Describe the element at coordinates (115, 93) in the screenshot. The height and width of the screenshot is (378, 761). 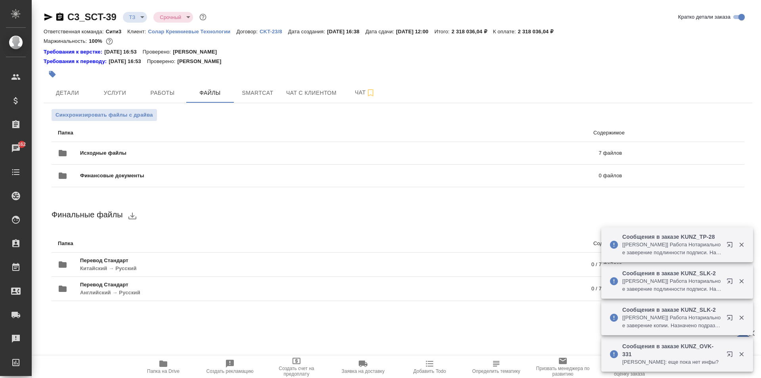
I see `span: Услуги` at that location.